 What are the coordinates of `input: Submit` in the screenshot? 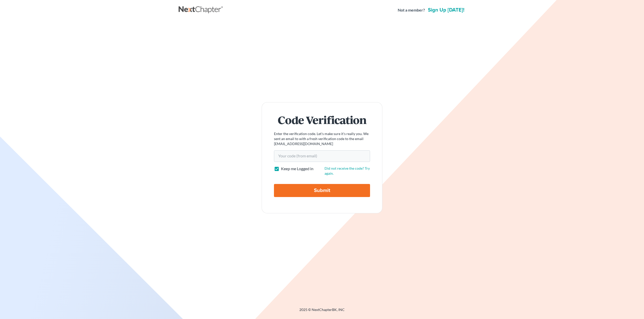 It's located at (322, 191).